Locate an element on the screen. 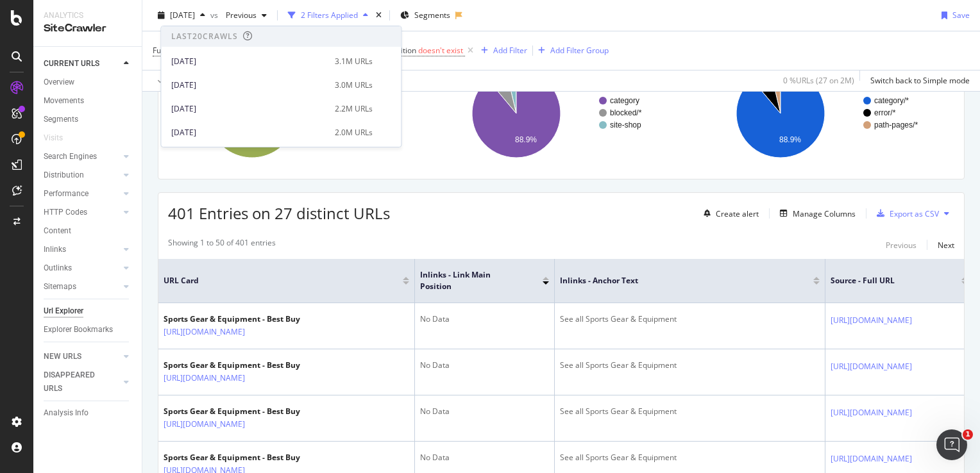  text: site-shop is located at coordinates (625, 125).